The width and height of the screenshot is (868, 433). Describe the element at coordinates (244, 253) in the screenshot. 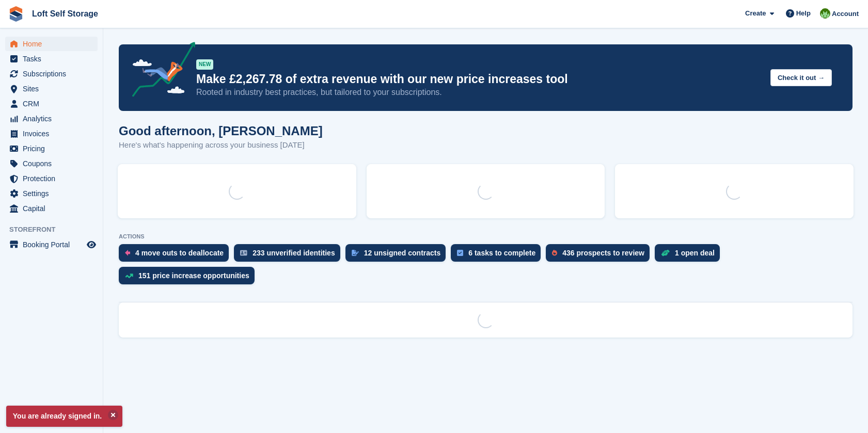

I see `img: verify_identity-adf6edd0f0f0b5bbfe63781bf79b02c33cf7c696d77639b501bdc392416b5a36.svg` at that location.